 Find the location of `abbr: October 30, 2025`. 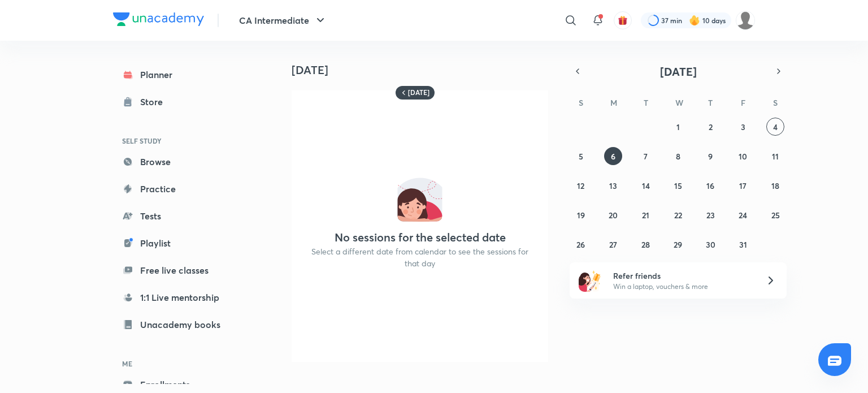

abbr: October 30, 2025 is located at coordinates (711, 245).